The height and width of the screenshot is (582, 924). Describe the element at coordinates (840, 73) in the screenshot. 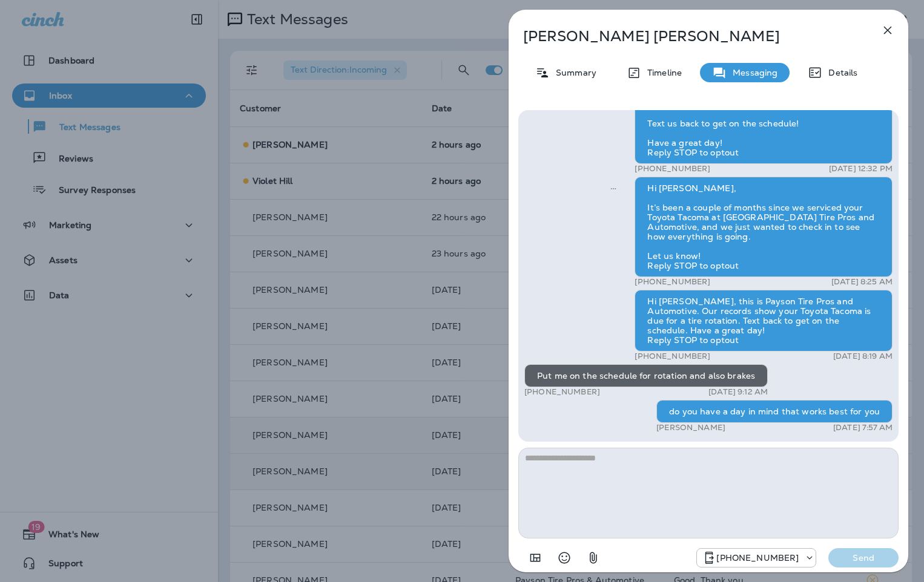

I see `p: Details` at that location.